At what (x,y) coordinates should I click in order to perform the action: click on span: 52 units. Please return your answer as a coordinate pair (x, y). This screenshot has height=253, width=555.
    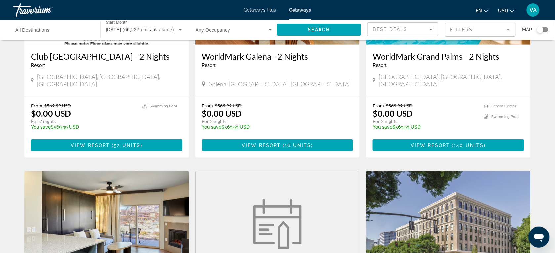
    Looking at the image, I should click on (127, 145).